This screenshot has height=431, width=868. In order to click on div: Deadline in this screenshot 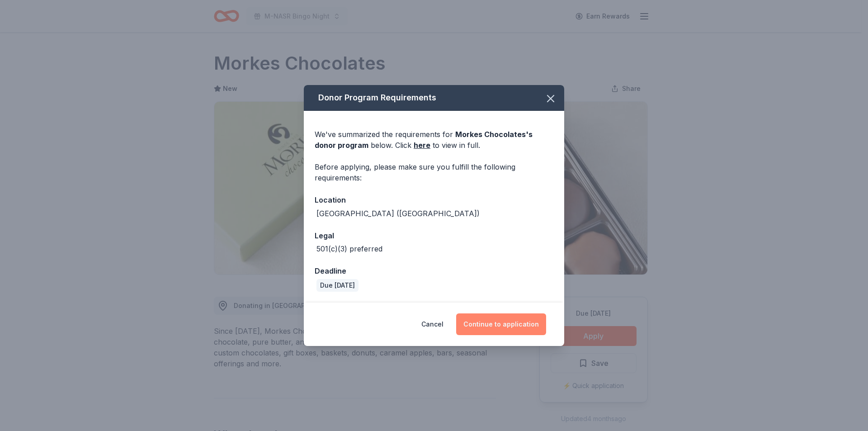, I will do `click(434, 271)`.